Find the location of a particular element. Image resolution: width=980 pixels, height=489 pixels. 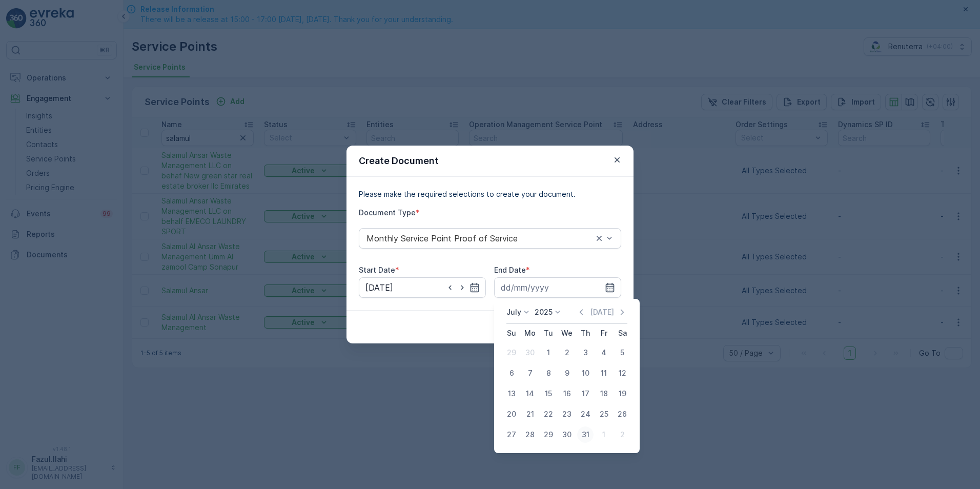

div: 9 is located at coordinates (567, 373).